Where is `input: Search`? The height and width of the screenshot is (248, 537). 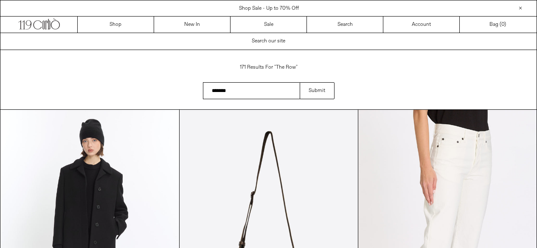 input: Search is located at coordinates (251, 91).